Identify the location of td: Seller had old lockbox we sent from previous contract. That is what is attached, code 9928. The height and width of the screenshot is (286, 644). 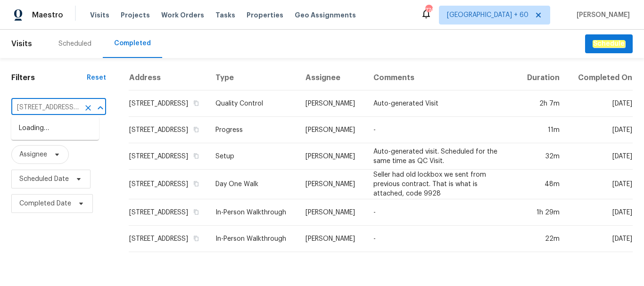
(442, 184).